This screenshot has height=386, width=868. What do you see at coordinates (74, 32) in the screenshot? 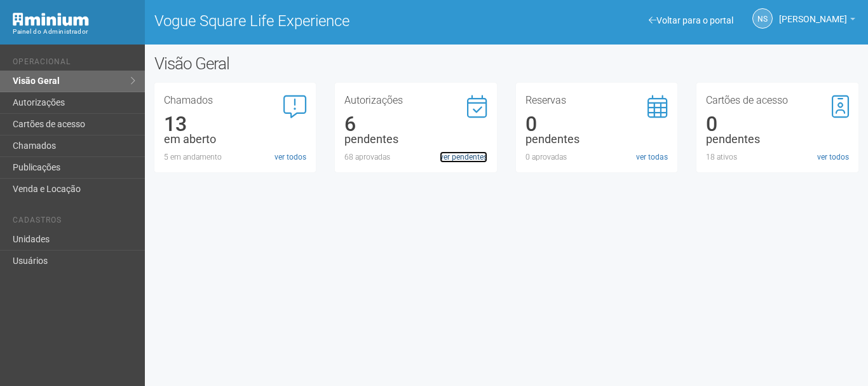
I see `div: Painel do Administrador` at bounding box center [74, 32].